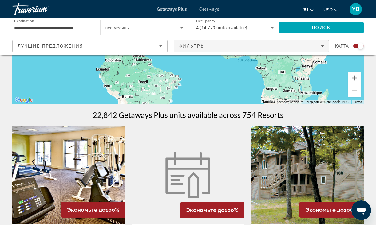  I want to click on a: Club Wyndham Mountain Vista, so click(69, 175).